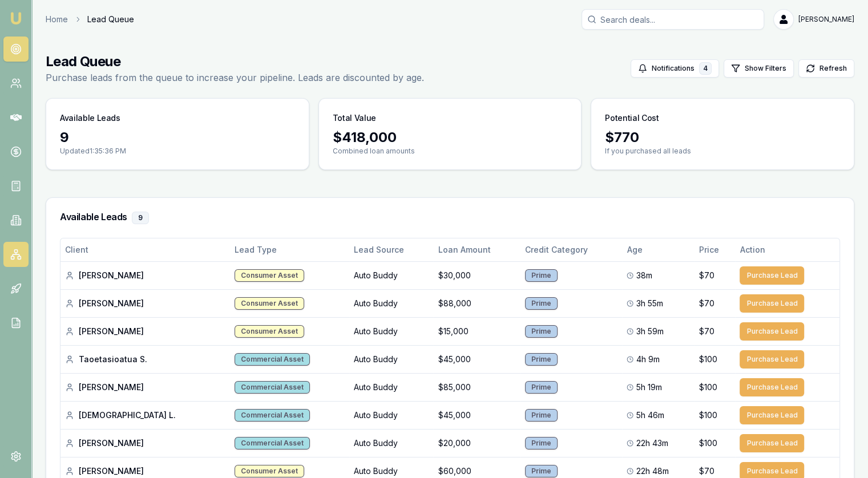 The width and height of the screenshot is (868, 478). I want to click on p: Purchase leads from the queue to increase your pipeline. Leads are discounted by age., so click(235, 78).